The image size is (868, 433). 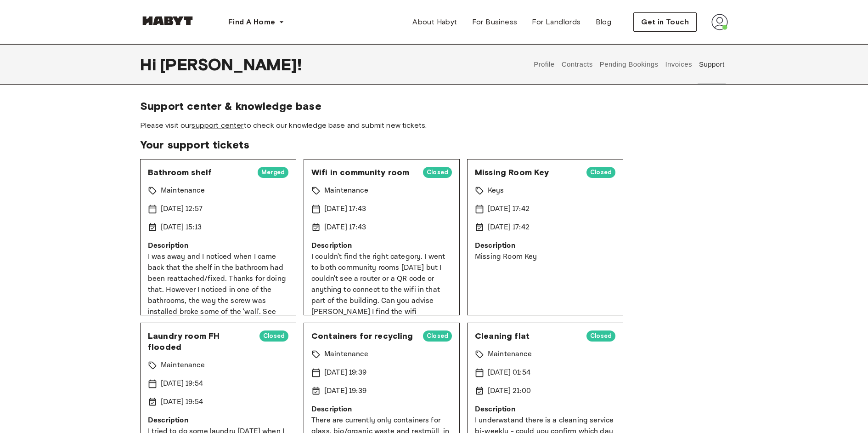 What do you see at coordinates (256, 22) in the screenshot?
I see `button: Find A Home` at bounding box center [256, 22].